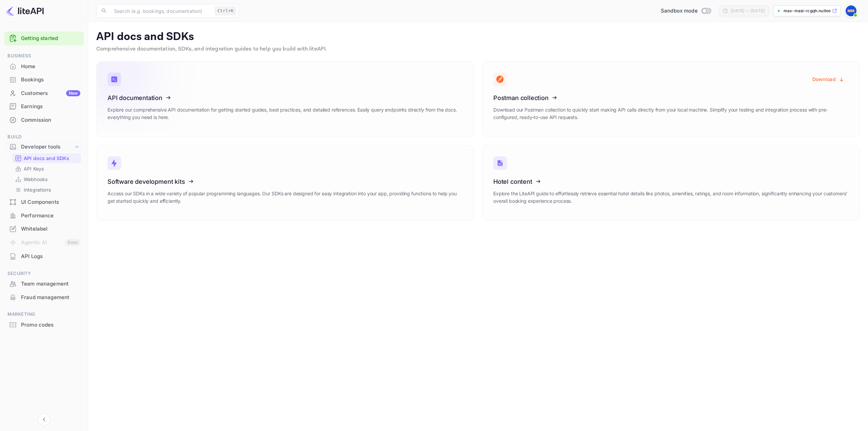 This screenshot has height=431, width=868. I want to click on input: Search (e.g. bookings, documentation), so click(161, 11).